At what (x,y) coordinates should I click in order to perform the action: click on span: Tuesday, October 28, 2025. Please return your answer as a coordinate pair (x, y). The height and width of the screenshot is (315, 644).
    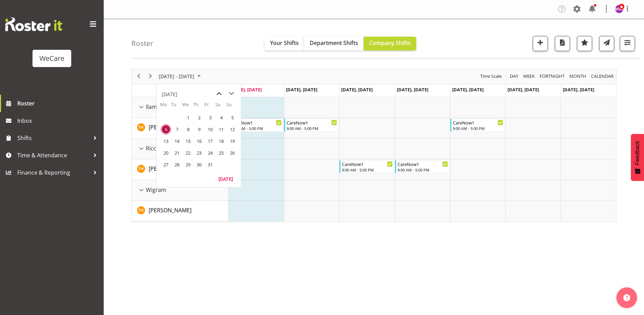
    Looking at the image, I should click on (177, 165).